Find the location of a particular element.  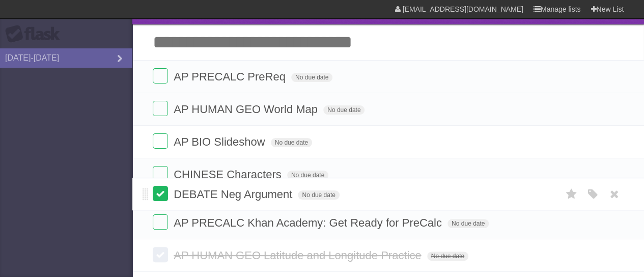

span: AP BIO Slideshow is located at coordinates (220, 142).